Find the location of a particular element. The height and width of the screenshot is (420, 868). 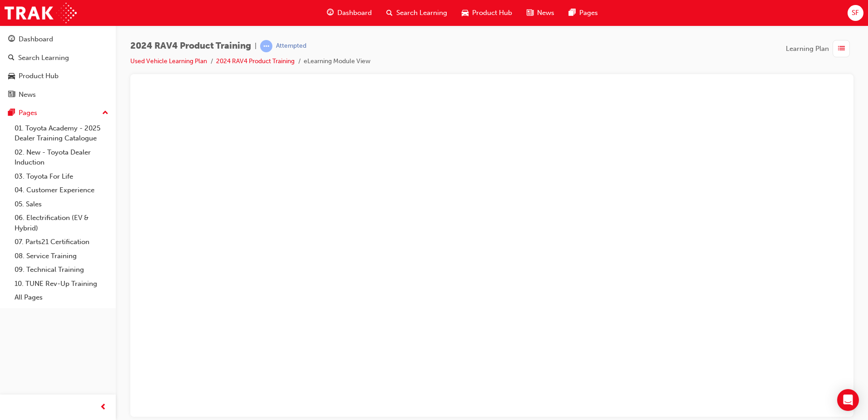

div: Dashboard is located at coordinates (36, 39).